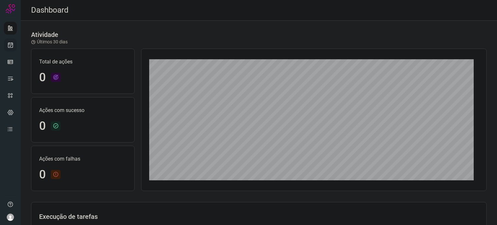 The height and width of the screenshot is (225, 497). What do you see at coordinates (49, 42) in the screenshot?
I see `p: Últimos 30 dias` at bounding box center [49, 42].